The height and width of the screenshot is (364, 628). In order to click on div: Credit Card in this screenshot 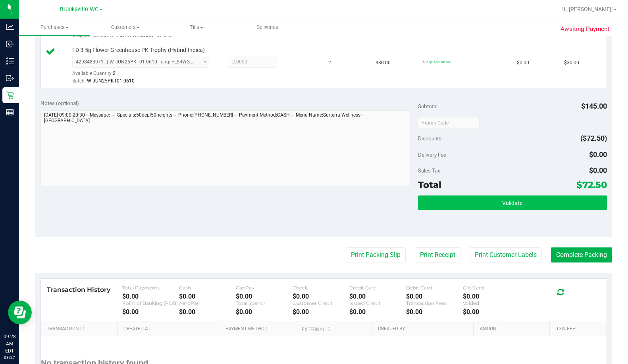, I will do `click(378, 288)`.